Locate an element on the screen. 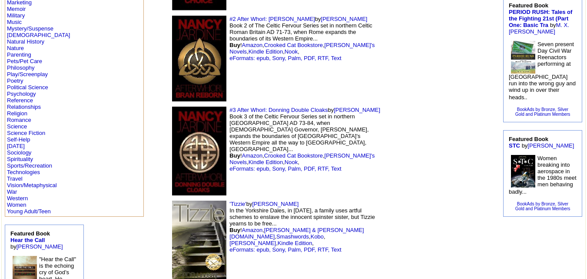  a: Sports/Recreation is located at coordinates (30, 165).